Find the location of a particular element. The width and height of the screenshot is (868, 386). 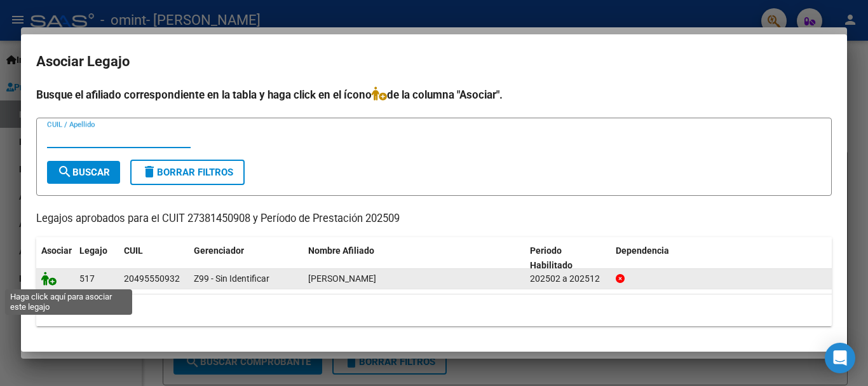

h2: Asociar Legajo is located at coordinates (434, 62).